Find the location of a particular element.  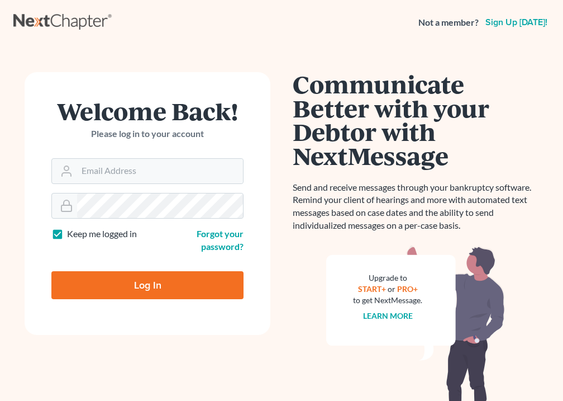

p: Send and receive messages through your bankruptcy software. Remind your client of hearings and mo... is located at coordinates (416, 206).